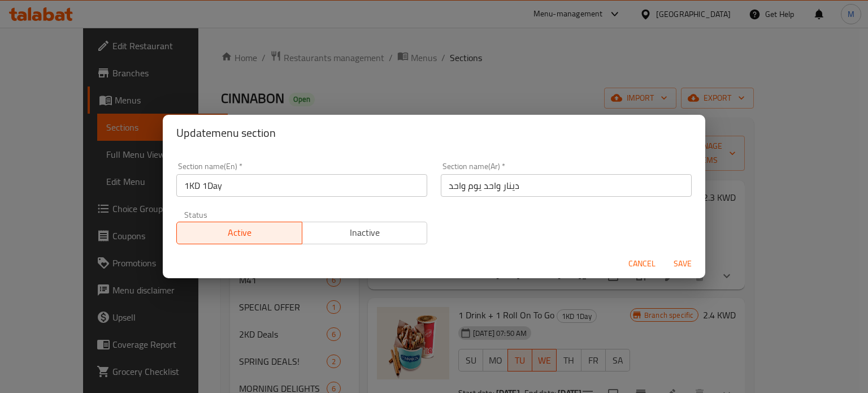 This screenshot has width=868, height=393. What do you see at coordinates (239, 233) in the screenshot?
I see `span: Active` at bounding box center [239, 233].